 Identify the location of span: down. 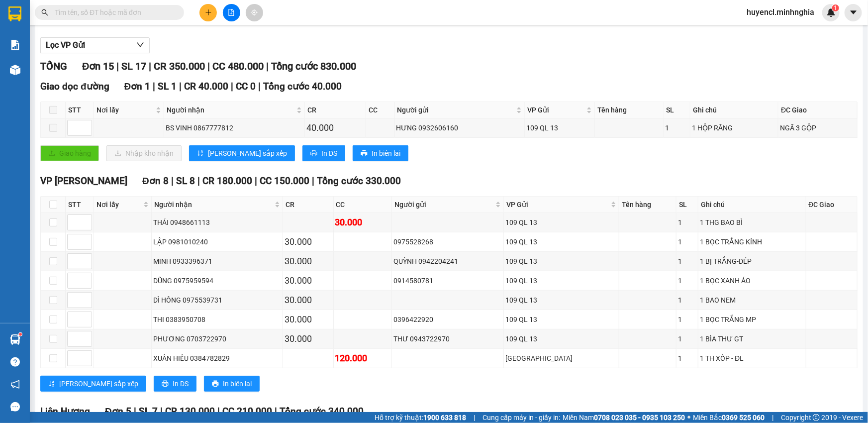
(140, 45).